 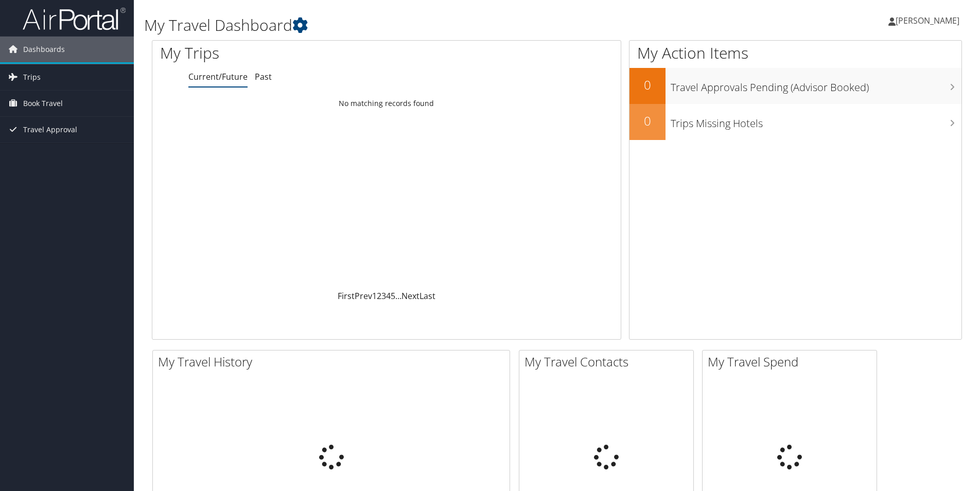 What do you see at coordinates (817, 85) in the screenshot?
I see `h3: Travel Approvals Pending (Advisor Booked)` at bounding box center [817, 85].